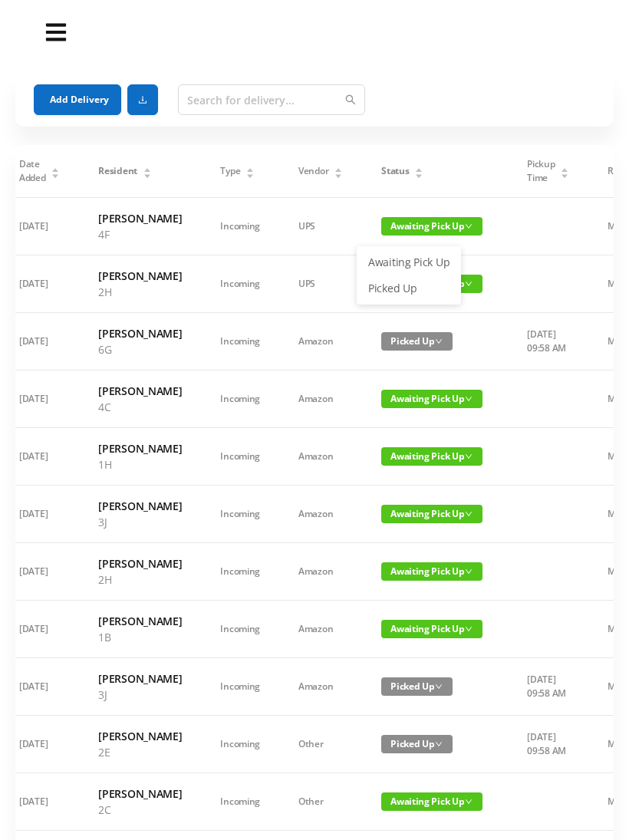  I want to click on span: Pickup Time, so click(541, 171).